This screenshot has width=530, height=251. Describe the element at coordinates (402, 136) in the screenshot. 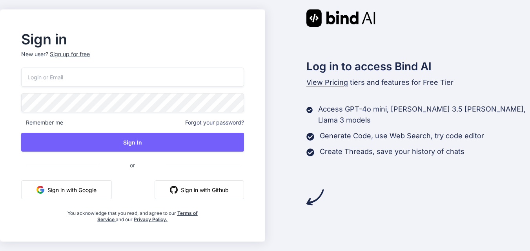

I see `p: Generate Code, use Web Search, try code editor` at that location.